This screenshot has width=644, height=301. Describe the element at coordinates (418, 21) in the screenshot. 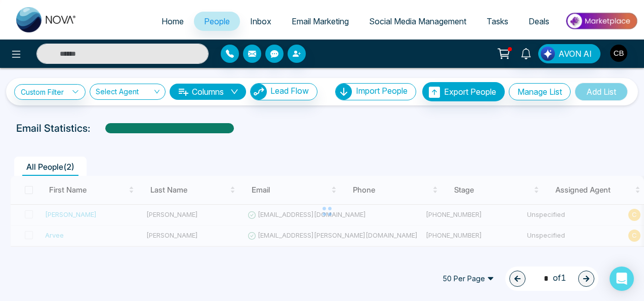

I see `span: Social Media Management` at that location.